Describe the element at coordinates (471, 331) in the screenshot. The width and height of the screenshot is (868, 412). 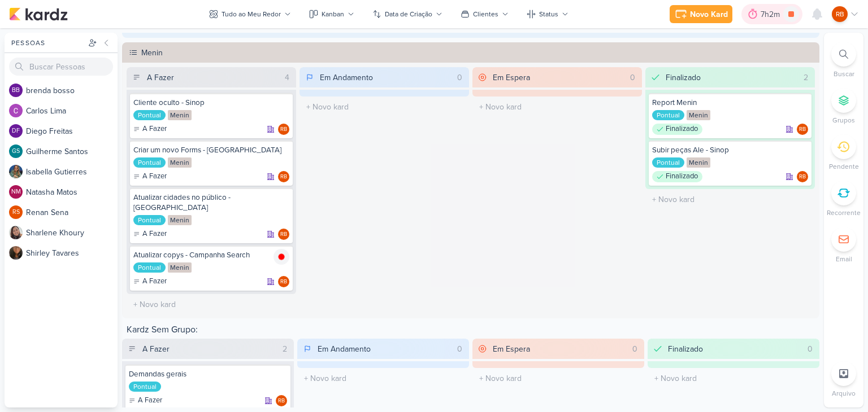
I see `div: Kardz Sem Grupo:` at that location.